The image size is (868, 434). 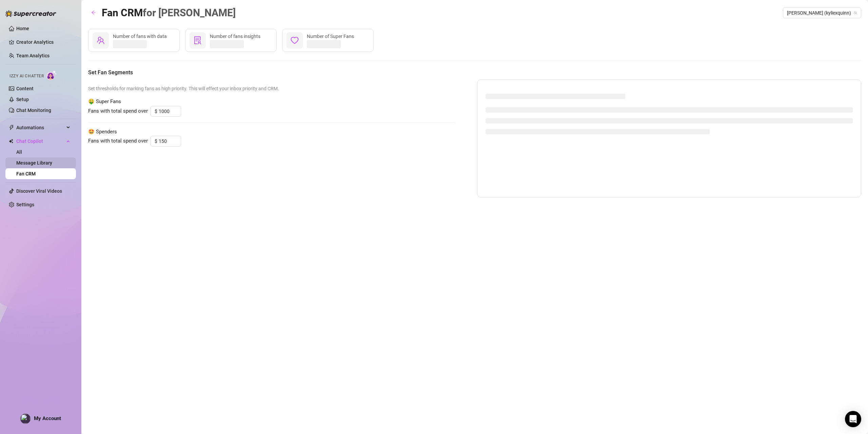 What do you see at coordinates (43, 42) in the screenshot?
I see `a: Creator Analytics` at bounding box center [43, 42].